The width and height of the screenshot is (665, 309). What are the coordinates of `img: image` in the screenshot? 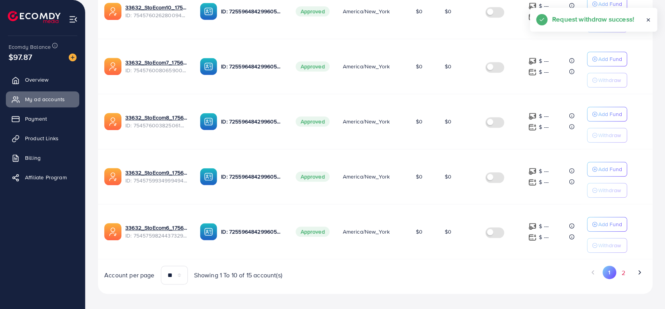 It's located at (73, 57).